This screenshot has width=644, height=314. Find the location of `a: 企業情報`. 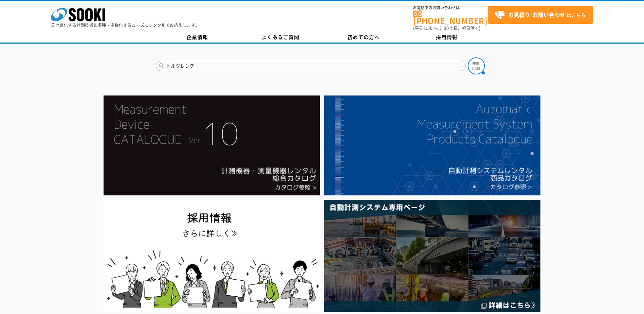

a: 企業情報 is located at coordinates (197, 37).